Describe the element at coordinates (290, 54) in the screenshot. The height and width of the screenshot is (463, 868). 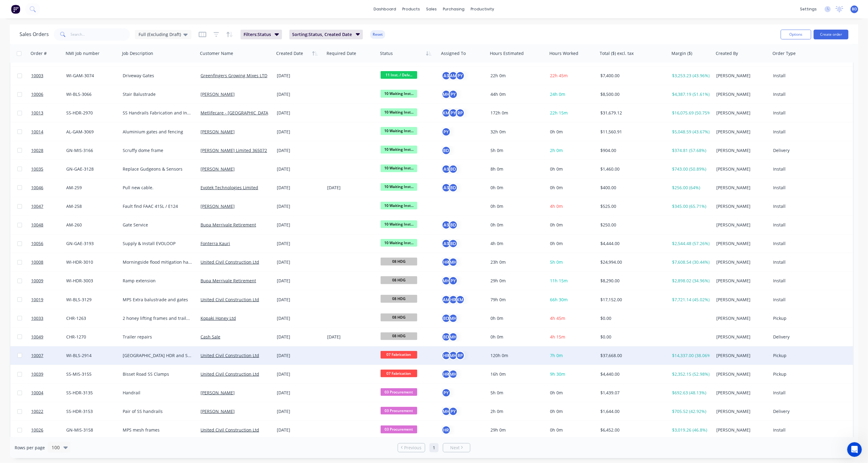
I see `div: Created Date` at that location.